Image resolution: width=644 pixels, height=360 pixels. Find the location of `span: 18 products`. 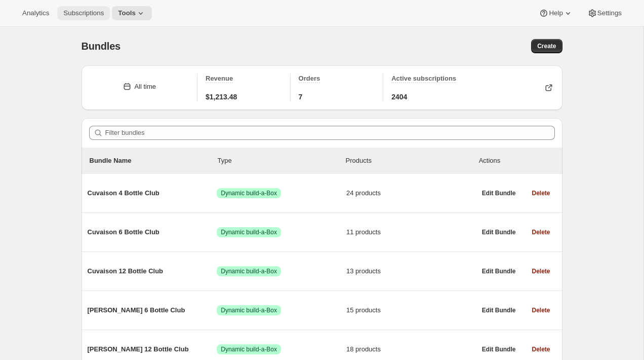

span: 18 products is located at coordinates (411, 349).